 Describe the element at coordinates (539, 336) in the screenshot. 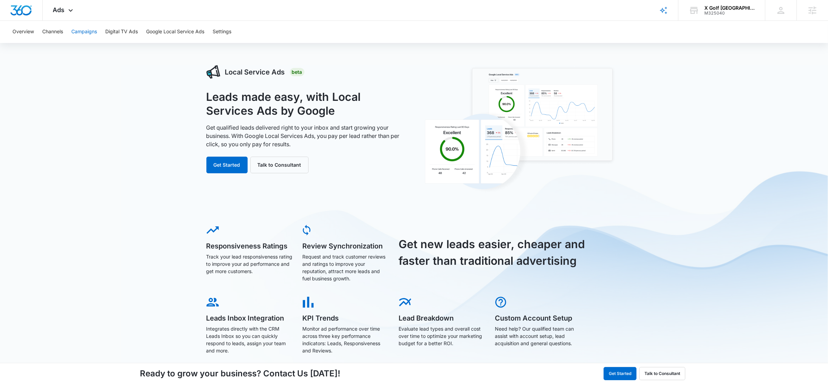

I see `p: Need help? Our qualified team can assist with account setup, lead acquisition and general questions.` at that location.